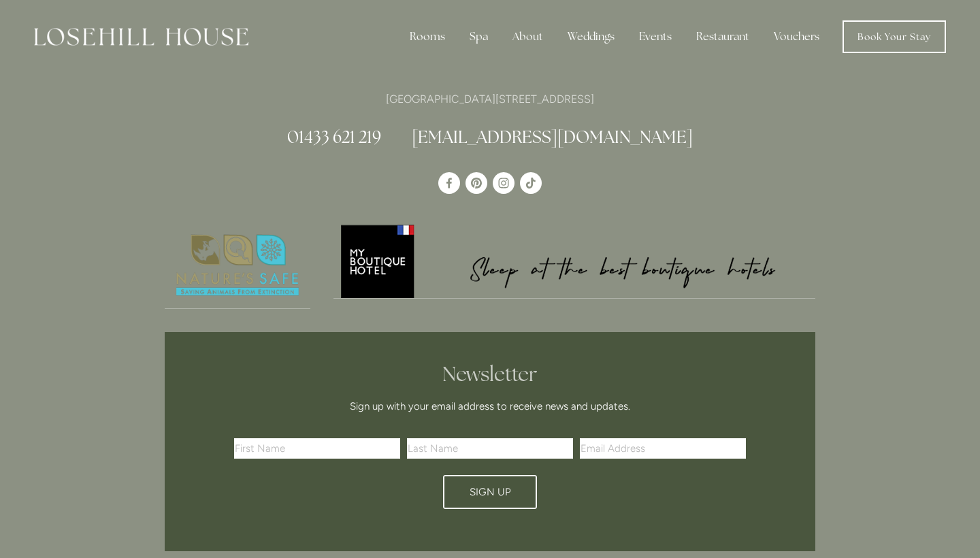 The width and height of the screenshot is (980, 558). What do you see at coordinates (490, 492) in the screenshot?
I see `button: Sign Up` at bounding box center [490, 492].